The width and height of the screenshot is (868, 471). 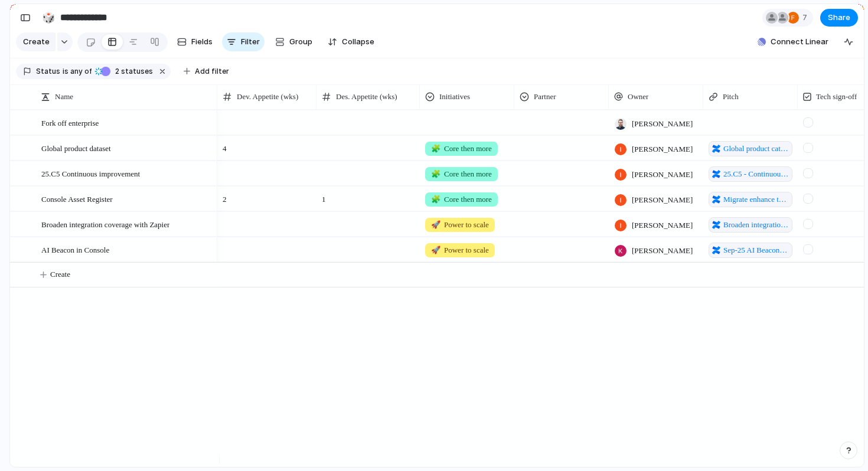 I want to click on button: 2 statuses, so click(x=124, y=72).